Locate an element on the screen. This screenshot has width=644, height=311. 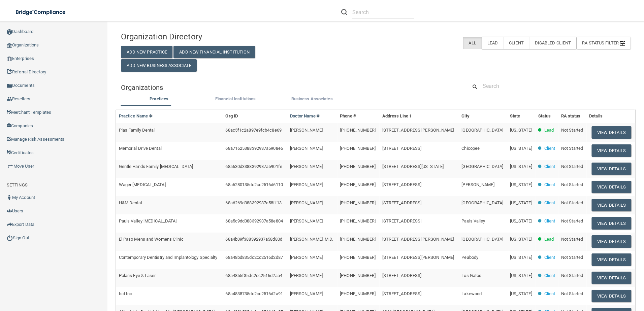
img: bridge_compliance_login_screen.278c3ca4.svg is located at coordinates (41, 12).